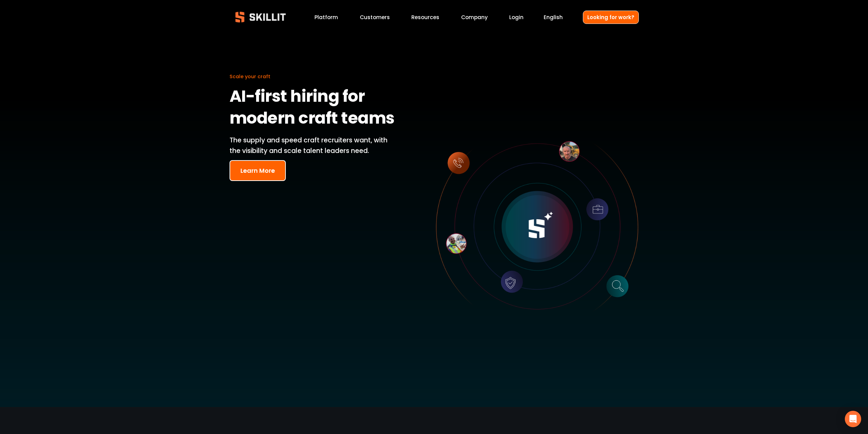 This screenshot has height=434, width=868. I want to click on img: Skillit, so click(261, 17).